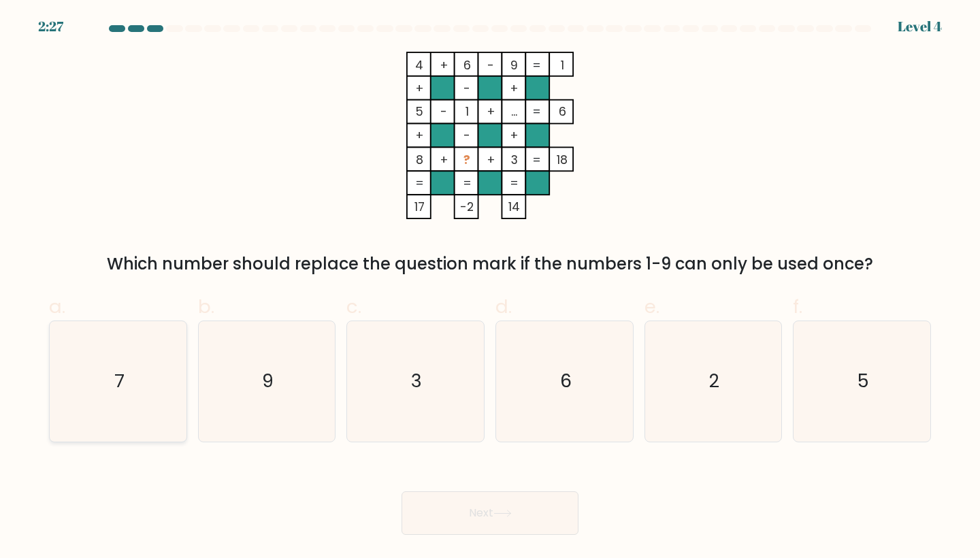 The height and width of the screenshot is (558, 980). I want to click on div: Which number should replace the question mark if the numbers 1-9 can only be used once?, so click(490, 264).